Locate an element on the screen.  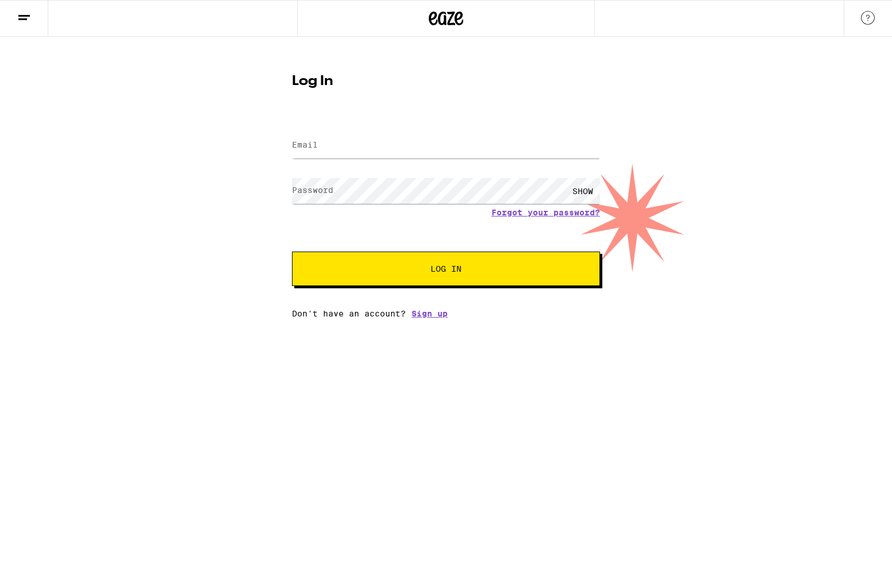
button: Log In is located at coordinates (446, 269).